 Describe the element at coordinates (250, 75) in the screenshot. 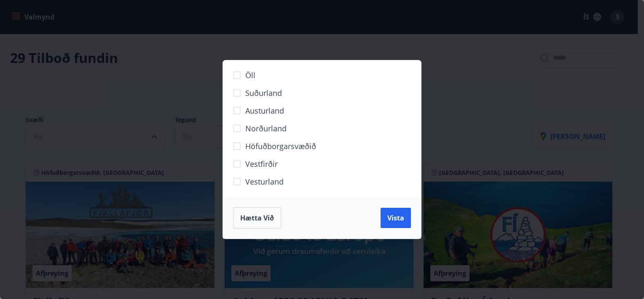

I see `span: Öll` at that location.